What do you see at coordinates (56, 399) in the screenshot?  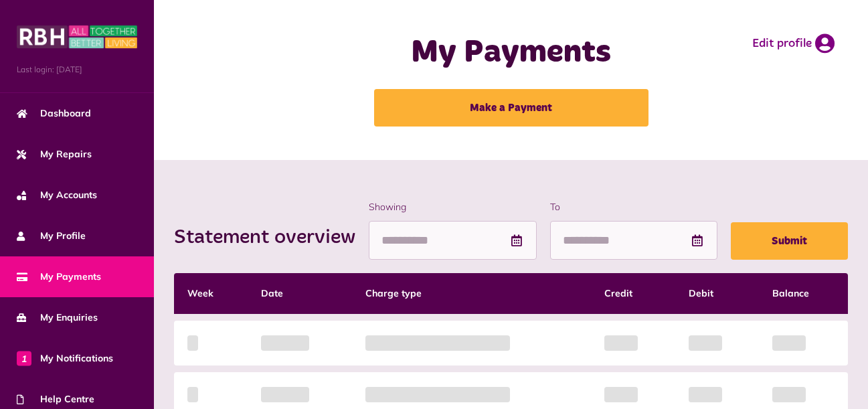 I see `span: Help Centre` at bounding box center [56, 399].